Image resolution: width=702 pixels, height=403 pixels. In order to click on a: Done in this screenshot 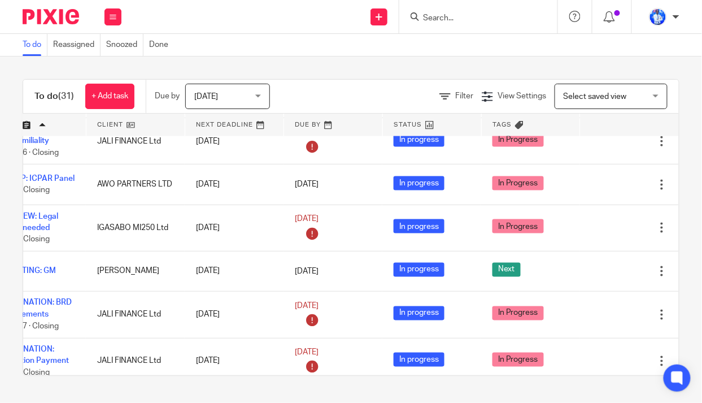, I will do `click(162, 45)`.